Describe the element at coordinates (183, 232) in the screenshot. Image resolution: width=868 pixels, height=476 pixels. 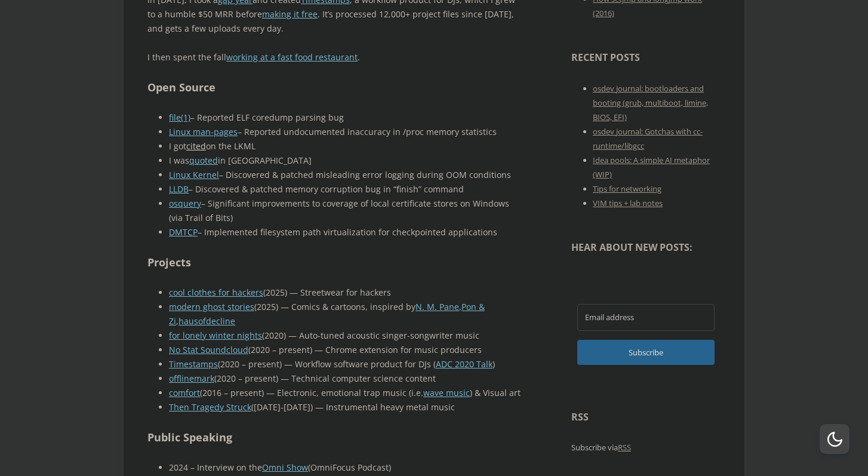
I see `a: DMTCP` at that location.